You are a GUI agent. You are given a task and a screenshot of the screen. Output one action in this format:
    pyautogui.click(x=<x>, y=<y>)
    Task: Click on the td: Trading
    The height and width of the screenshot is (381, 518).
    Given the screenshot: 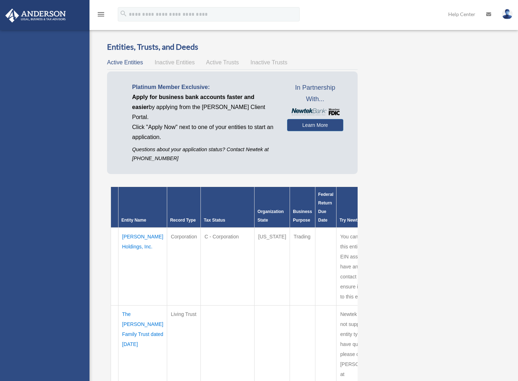 What is the action you would take?
    pyautogui.click(x=302, y=267)
    